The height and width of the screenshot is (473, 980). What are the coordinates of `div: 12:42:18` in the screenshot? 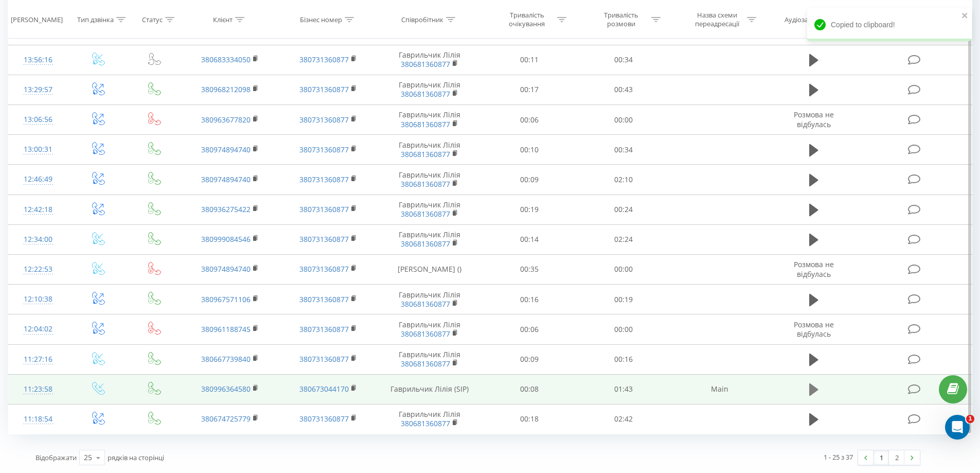 It's located at (38, 209).